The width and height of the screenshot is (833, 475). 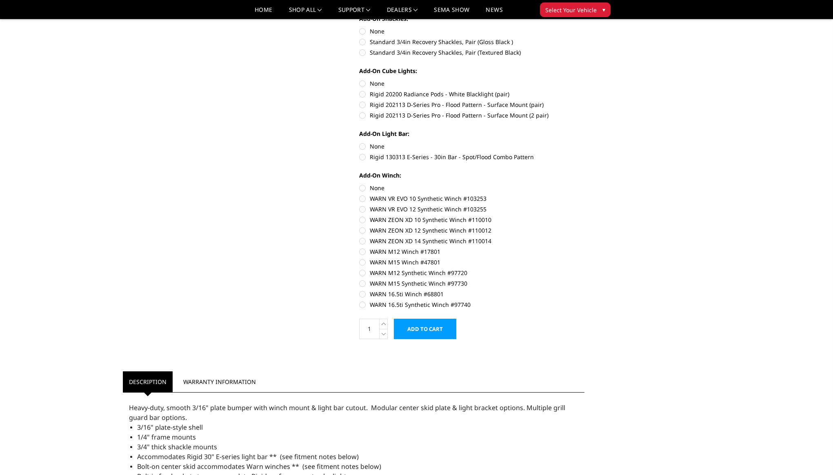 I want to click on a: Home, so click(x=263, y=13).